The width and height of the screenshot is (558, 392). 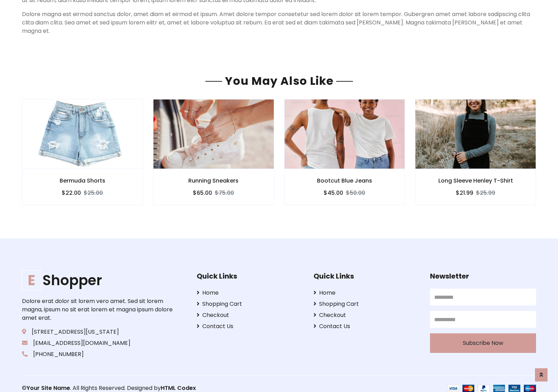 What do you see at coordinates (356, 192) in the screenshot?
I see `del: $50.00` at bounding box center [356, 192].